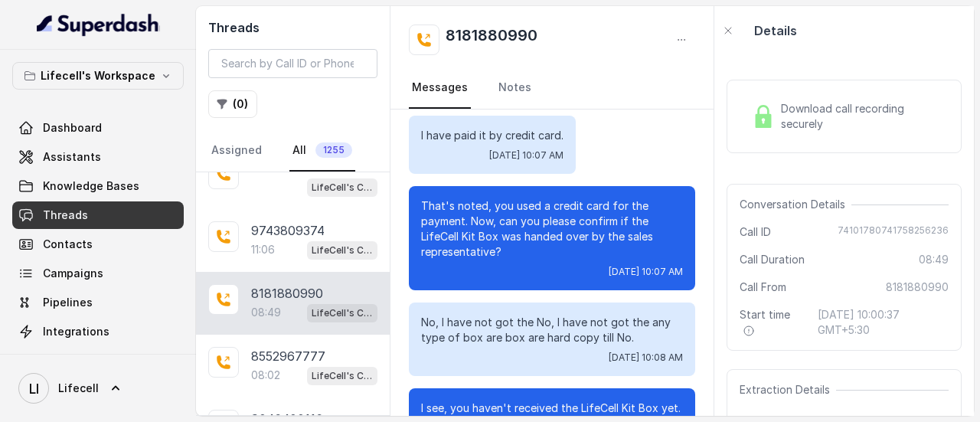 The image size is (980, 422). Describe the element at coordinates (98, 303) in the screenshot. I see `a: Pipelines` at that location.